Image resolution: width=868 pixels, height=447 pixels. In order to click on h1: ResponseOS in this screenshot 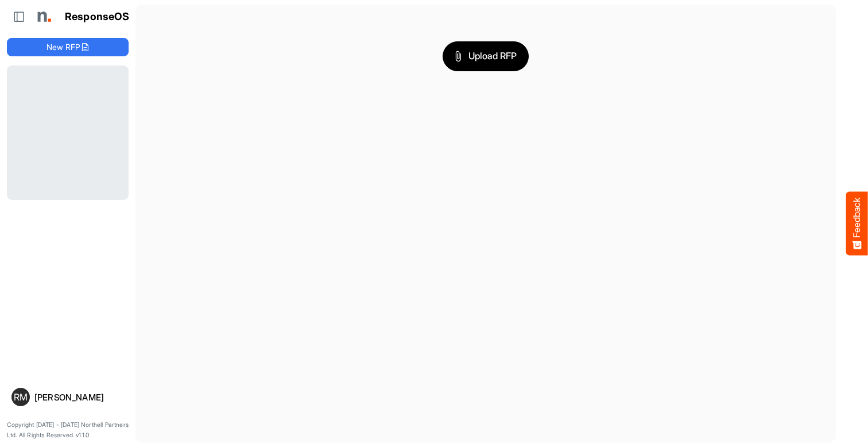, I will do `click(97, 17)`.